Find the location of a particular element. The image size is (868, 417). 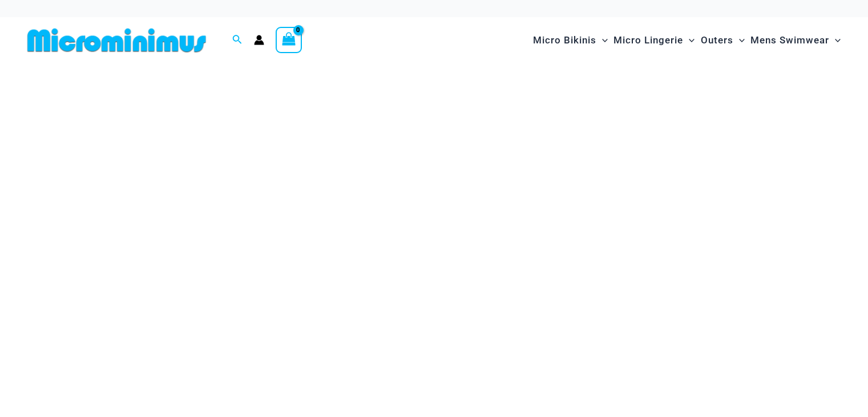

img: MM SHOP LOGO FLAT is located at coordinates (116, 40).